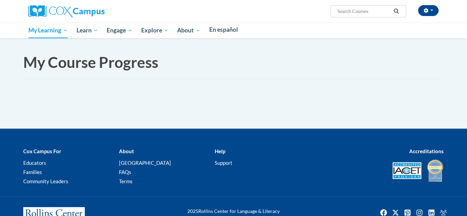  I want to click on img: Accredited IACET® Provider, so click(407, 171).